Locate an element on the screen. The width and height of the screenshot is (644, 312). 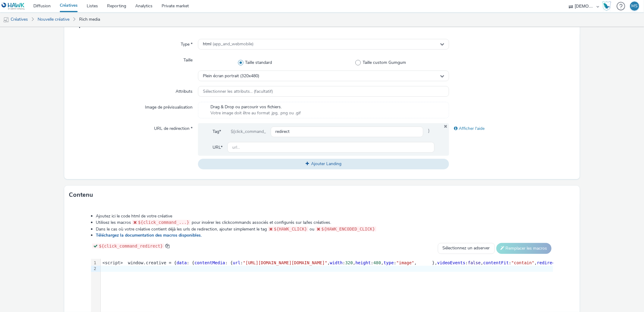
span: 320 is located at coordinates (349, 262).